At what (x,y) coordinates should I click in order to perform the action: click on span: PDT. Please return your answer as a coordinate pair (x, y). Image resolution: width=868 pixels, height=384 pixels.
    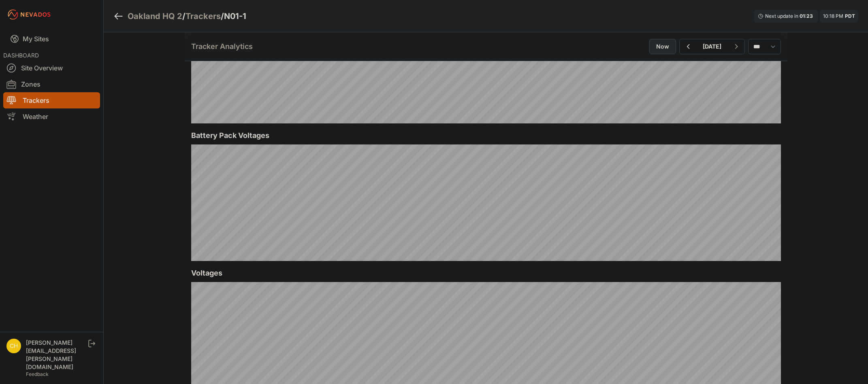
    Looking at the image, I should click on (850, 16).